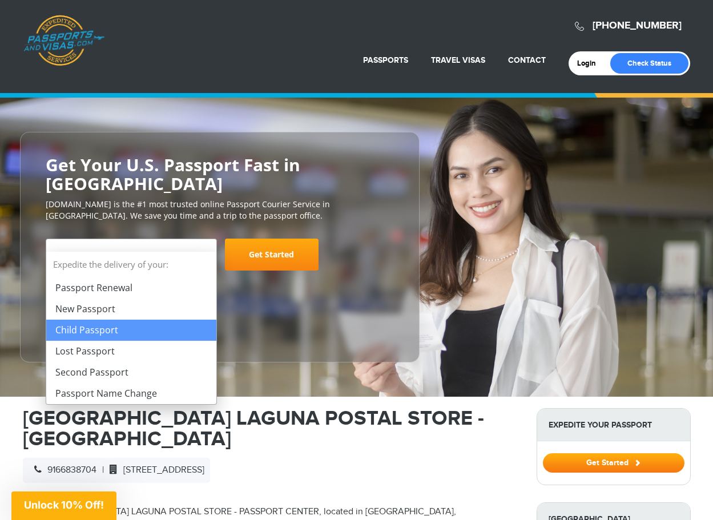 This screenshot has height=520, width=713. Describe the element at coordinates (131, 264) in the screenshot. I see `strong: Expedite the delivery of your:` at that location.